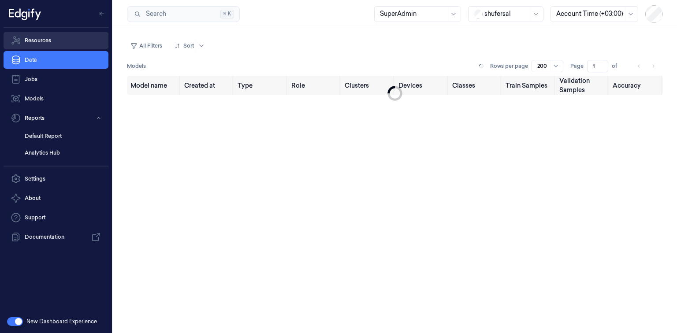  I want to click on button: All Filters, so click(146, 46).